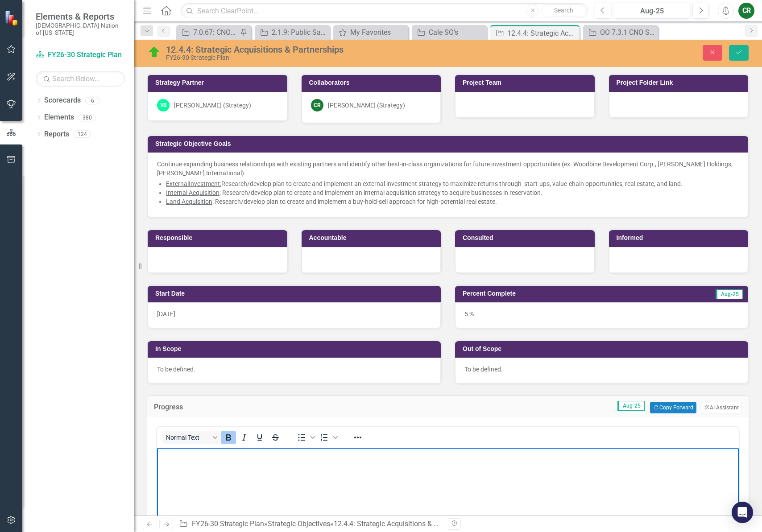  I want to click on button: Reveal or hide additional toolbar items, so click(358, 437).